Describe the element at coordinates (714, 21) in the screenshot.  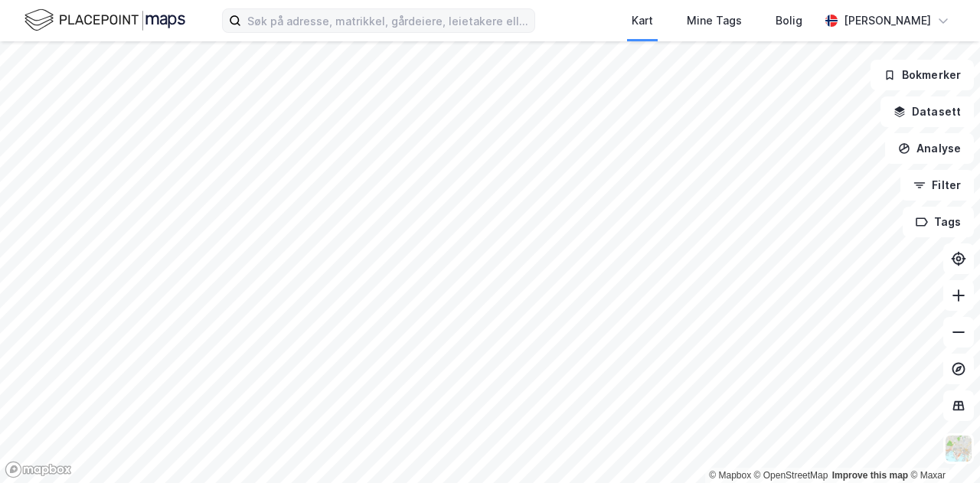
I see `div: Mine Tags` at that location.